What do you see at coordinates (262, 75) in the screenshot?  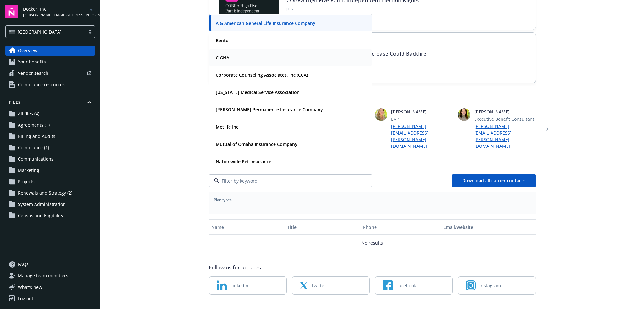 I see `strong: Corporate Counseling Associates, Inc (CCA)` at bounding box center [262, 75].